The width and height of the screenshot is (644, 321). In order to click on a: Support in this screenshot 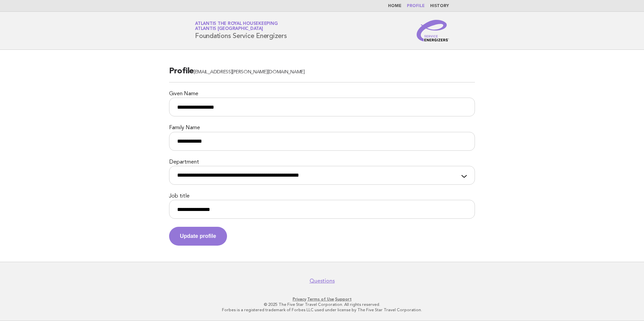, I will do `click(343, 299)`.